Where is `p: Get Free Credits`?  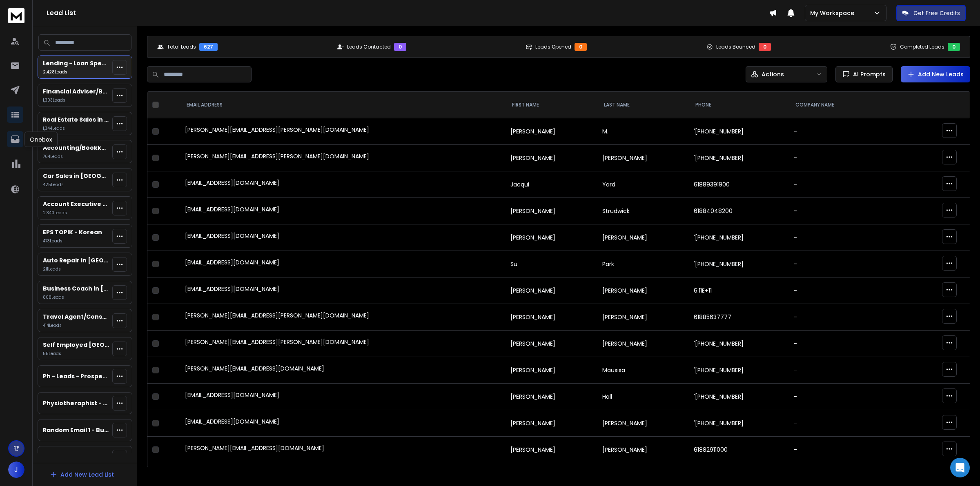
p: Get Free Credits is located at coordinates (937, 13).